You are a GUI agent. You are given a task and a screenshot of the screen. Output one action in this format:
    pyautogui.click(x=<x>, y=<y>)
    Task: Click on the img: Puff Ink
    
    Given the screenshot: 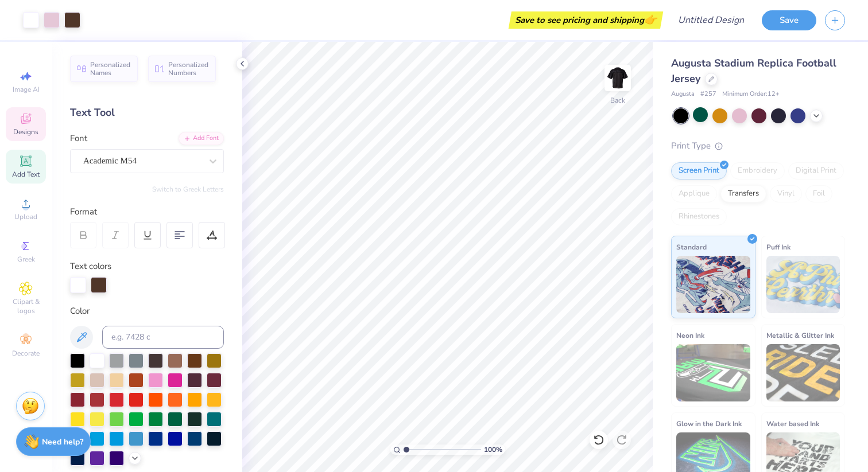 What is the action you would take?
    pyautogui.click(x=804, y=284)
    